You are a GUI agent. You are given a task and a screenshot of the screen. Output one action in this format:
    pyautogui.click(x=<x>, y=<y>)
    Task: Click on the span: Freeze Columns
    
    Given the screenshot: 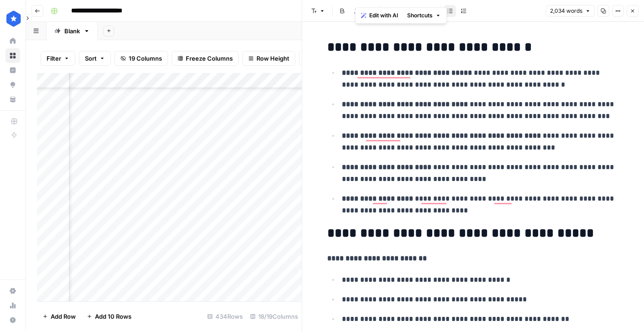 What is the action you would take?
    pyautogui.click(x=209, y=58)
    